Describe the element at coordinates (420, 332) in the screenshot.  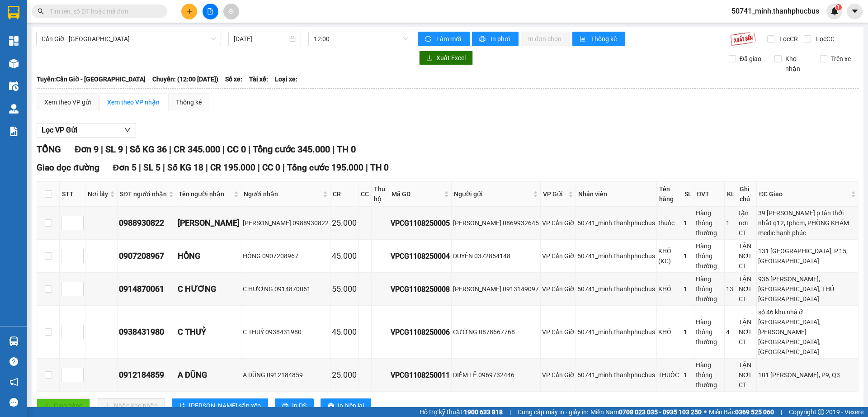
I see `td: VPCG1108250006` at that location.